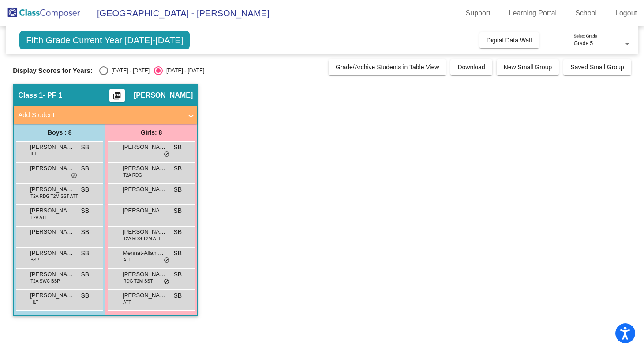  I want to click on span: T2A SWC BSP, so click(45, 281).